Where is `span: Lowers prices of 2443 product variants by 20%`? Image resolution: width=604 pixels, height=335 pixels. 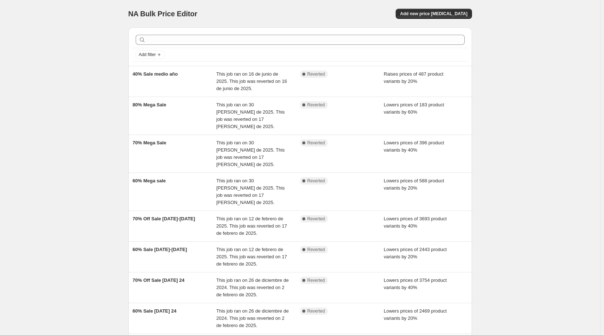
span: Lowers prices of 2443 product variants by 20% is located at coordinates (416, 253).